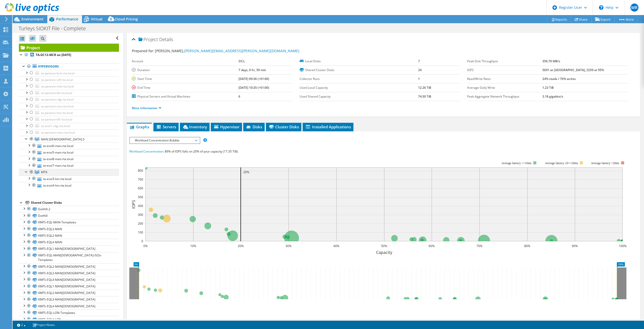  What do you see at coordinates (141, 205) in the screenshot?
I see `text: 400` at bounding box center [141, 205].